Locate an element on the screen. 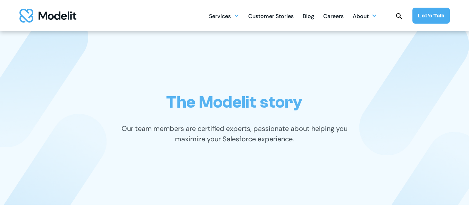 The image size is (469, 208). div: Let’s Talk is located at coordinates (431, 16).